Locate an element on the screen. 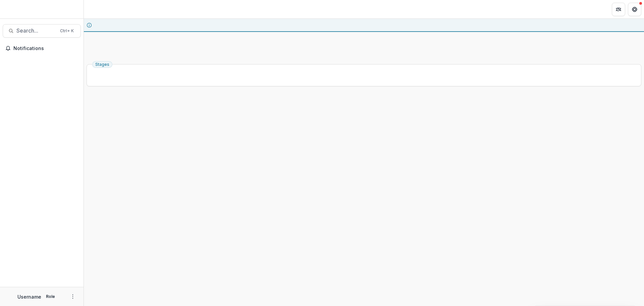  button: Get Help is located at coordinates (635, 10).